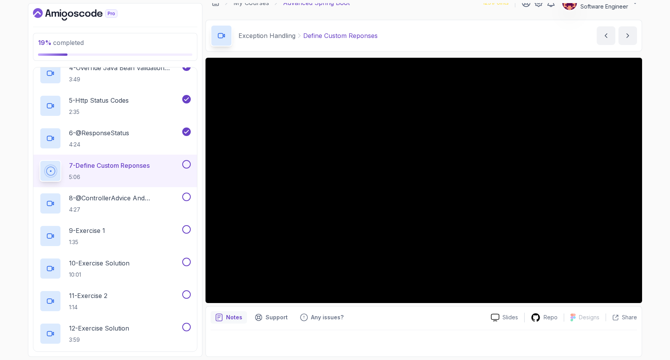  What do you see at coordinates (229, 318) in the screenshot?
I see `button: notes button` at bounding box center [229, 318].